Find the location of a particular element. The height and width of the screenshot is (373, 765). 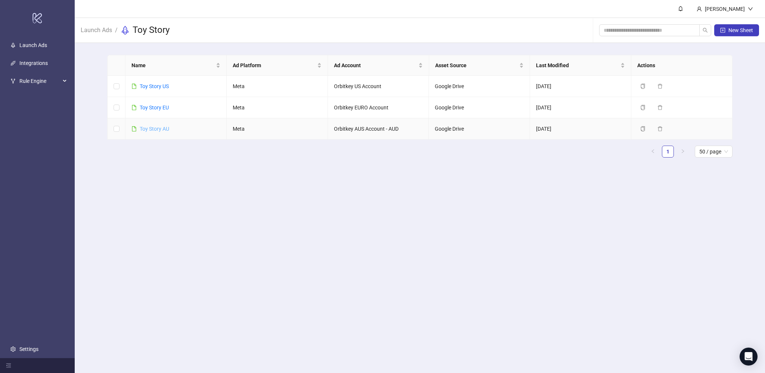

span: plus-square is located at coordinates (723, 30).